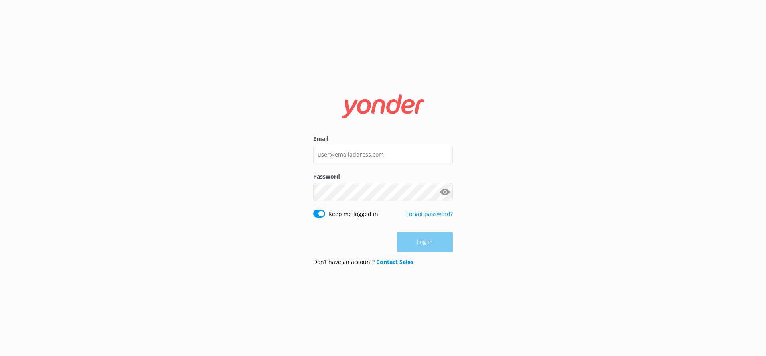  What do you see at coordinates (383, 139) in the screenshot?
I see `label: Email` at bounding box center [383, 139].